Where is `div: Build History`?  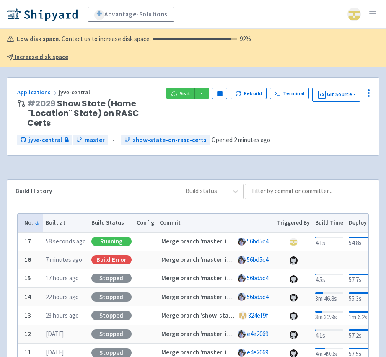
div: Build History is located at coordinates (91, 191).